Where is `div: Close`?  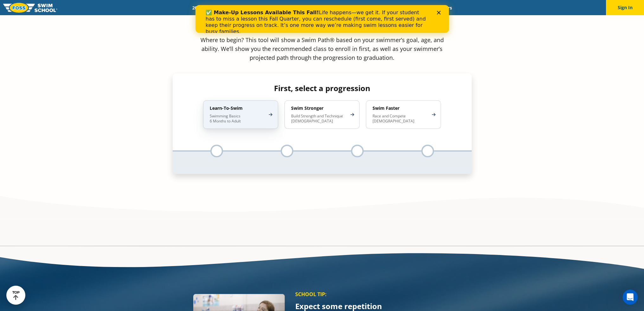
div: Close is located at coordinates (244, 8).